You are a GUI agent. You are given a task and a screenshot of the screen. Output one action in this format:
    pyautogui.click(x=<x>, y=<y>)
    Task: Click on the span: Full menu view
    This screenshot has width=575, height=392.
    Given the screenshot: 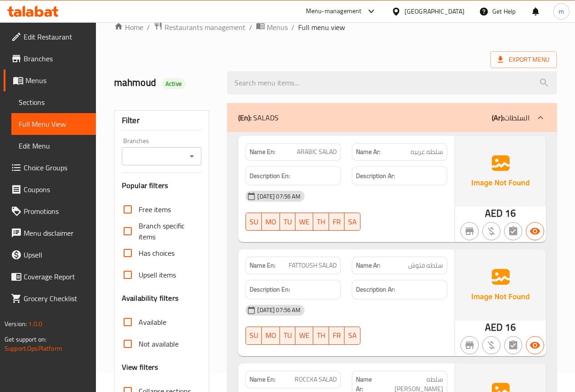 What is the action you would take?
    pyautogui.click(x=321, y=27)
    